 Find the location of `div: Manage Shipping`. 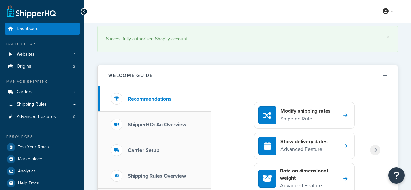

div: Manage Shipping is located at coordinates (42, 82).